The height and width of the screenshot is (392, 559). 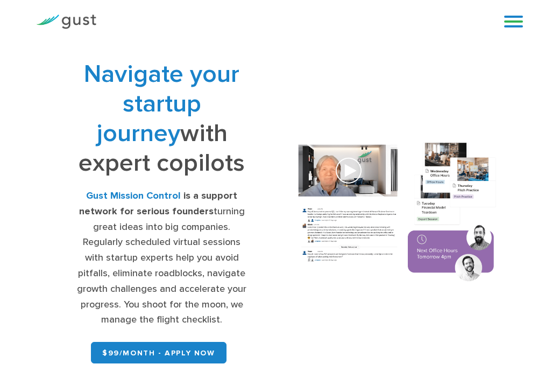 I want to click on strong: is a support network for serious founders, so click(x=158, y=203).